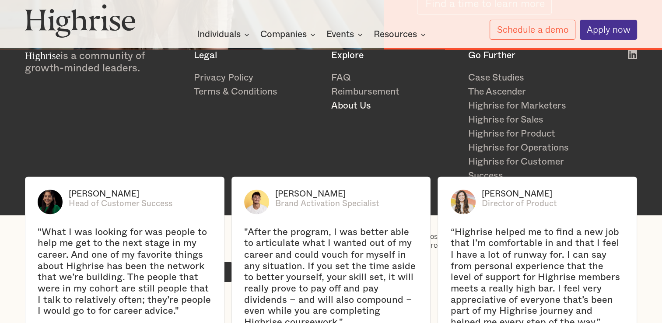 Image resolution: width=662 pixels, height=323 pixels. I want to click on a: Schedule a demo, so click(533, 30).